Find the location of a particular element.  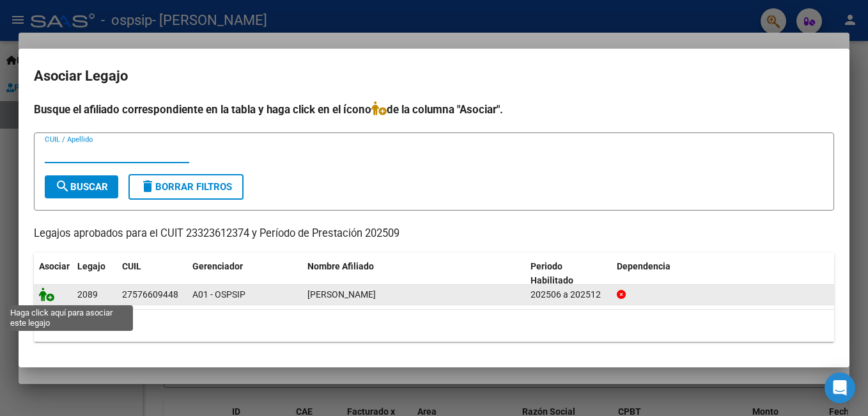

span: Asociar is located at coordinates (54, 266).